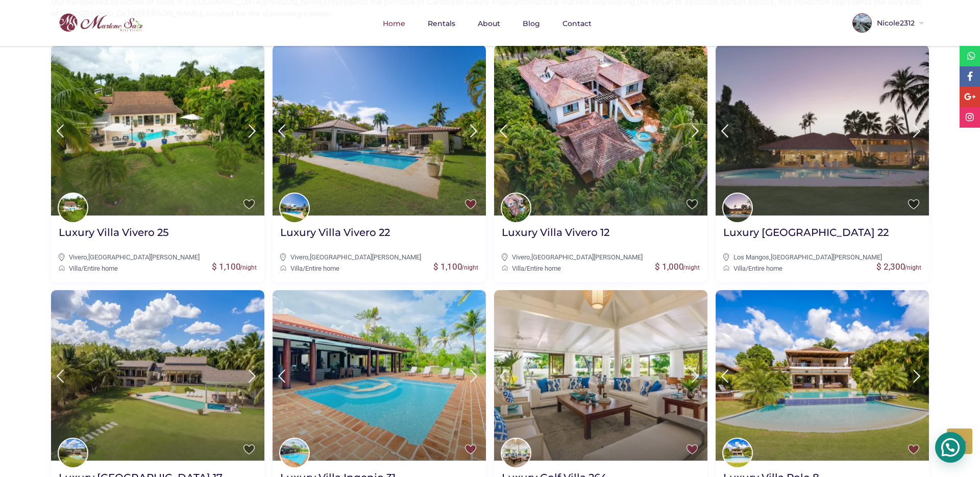 Image resolution: width=980 pixels, height=477 pixels. Describe the element at coordinates (601, 131) in the screenshot. I see `img: Luxury Villa Vivero 12` at that location.